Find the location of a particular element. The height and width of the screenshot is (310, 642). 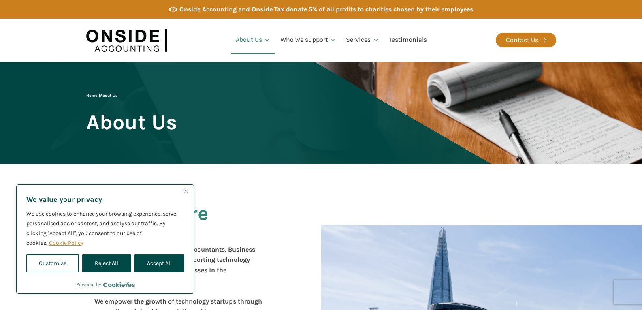

a: About Us is located at coordinates (253, 40).